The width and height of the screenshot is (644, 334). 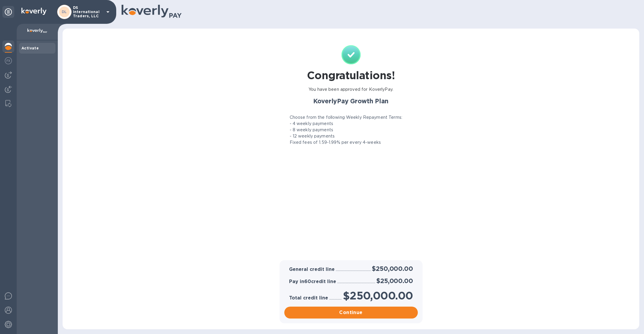 I want to click on img: Logo, so click(x=34, y=11).